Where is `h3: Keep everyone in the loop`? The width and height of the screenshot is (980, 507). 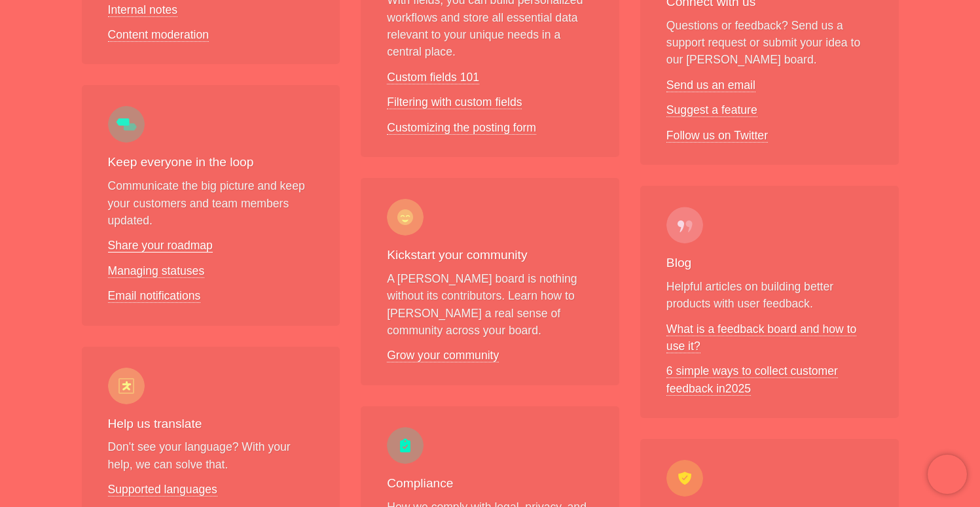
h3: Keep everyone in the loop is located at coordinates (211, 162).